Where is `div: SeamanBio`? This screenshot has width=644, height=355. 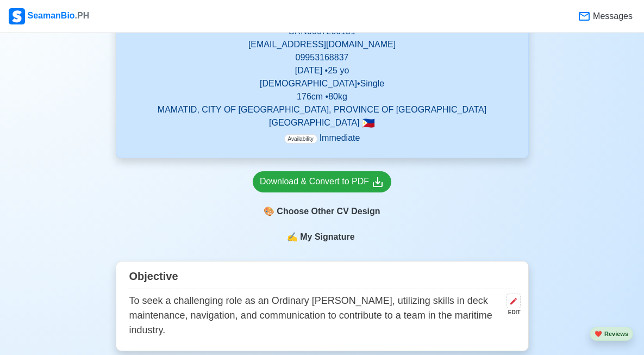
div: SeamanBio is located at coordinates (49, 16).